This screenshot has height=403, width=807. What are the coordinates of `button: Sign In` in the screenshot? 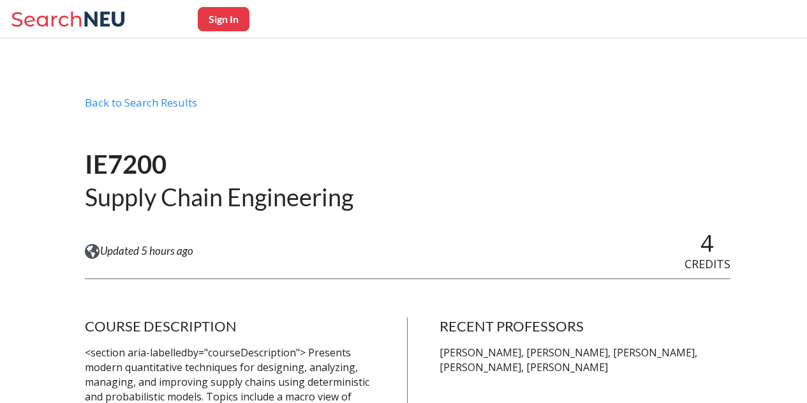 It's located at (223, 19).